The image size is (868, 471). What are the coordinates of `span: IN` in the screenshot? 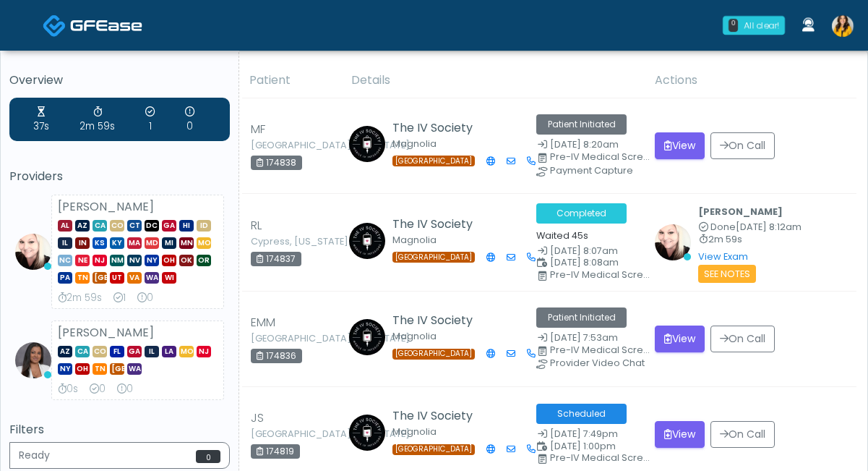 It's located at (83, 243).